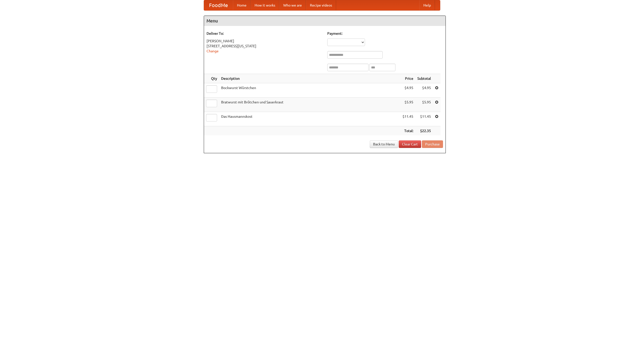 Image resolution: width=644 pixels, height=356 pixels. I want to click on h5: Payment:, so click(385, 33).